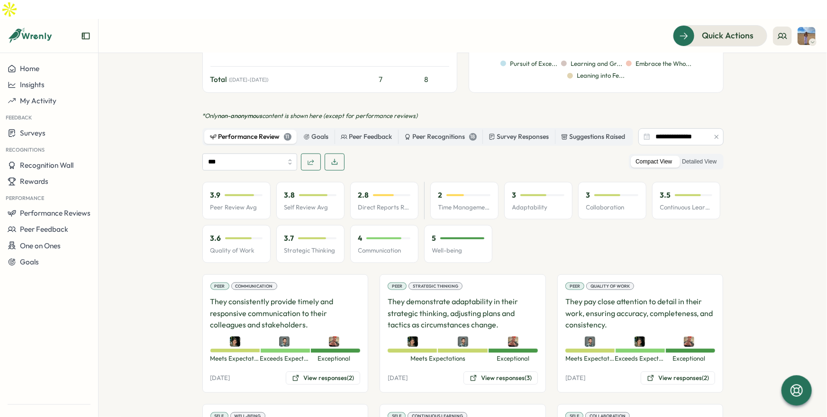 Image resolution: width=827 pixels, height=417 pixels. Describe the element at coordinates (29, 68) in the screenshot. I see `span: Home` at that location.